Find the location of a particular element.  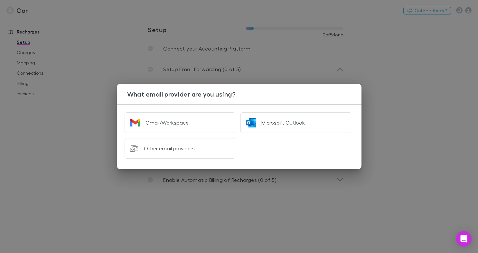

button: Microsoft Outlook is located at coordinates (296, 123).